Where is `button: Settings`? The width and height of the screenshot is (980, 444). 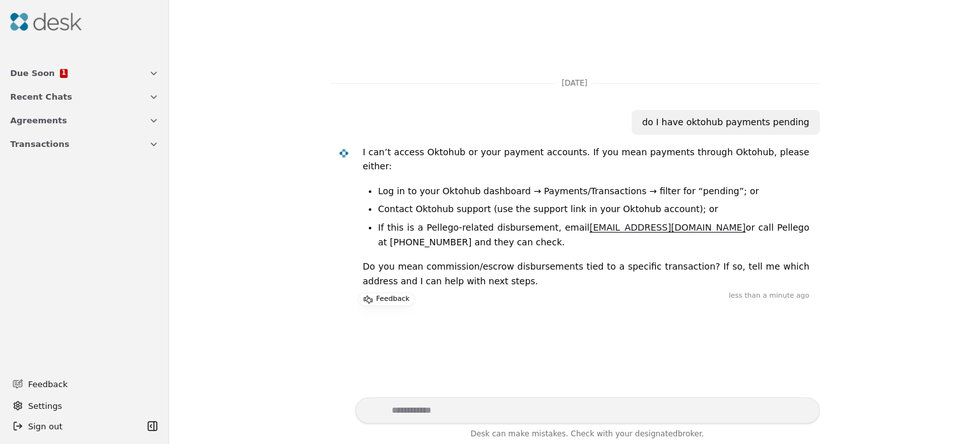
button: Settings is located at coordinates (84, 405).